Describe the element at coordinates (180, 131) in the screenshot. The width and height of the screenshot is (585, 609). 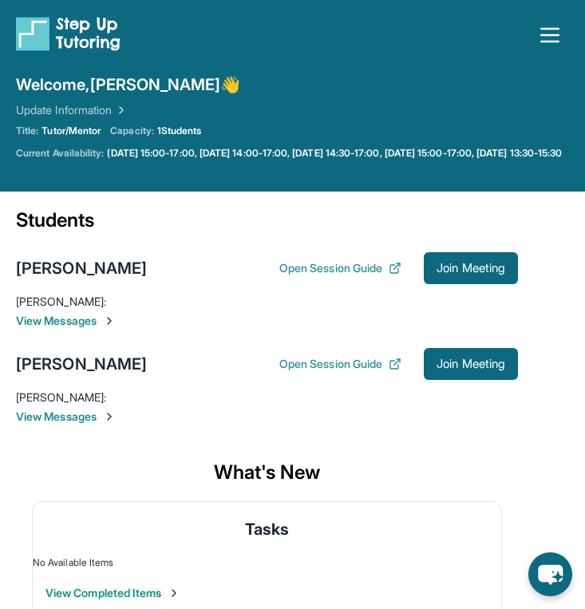
I see `span: 1 Students` at that location.